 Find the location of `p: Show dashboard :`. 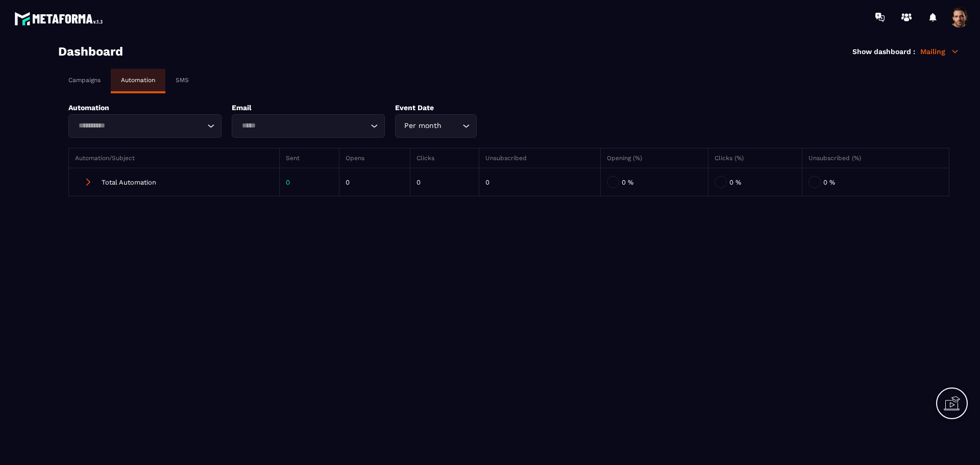

p: Show dashboard : is located at coordinates (883, 51).